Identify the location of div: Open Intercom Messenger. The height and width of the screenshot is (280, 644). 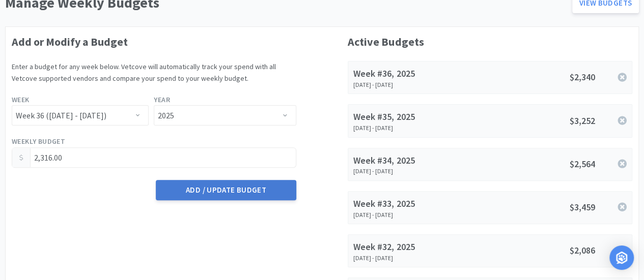
(621, 258).